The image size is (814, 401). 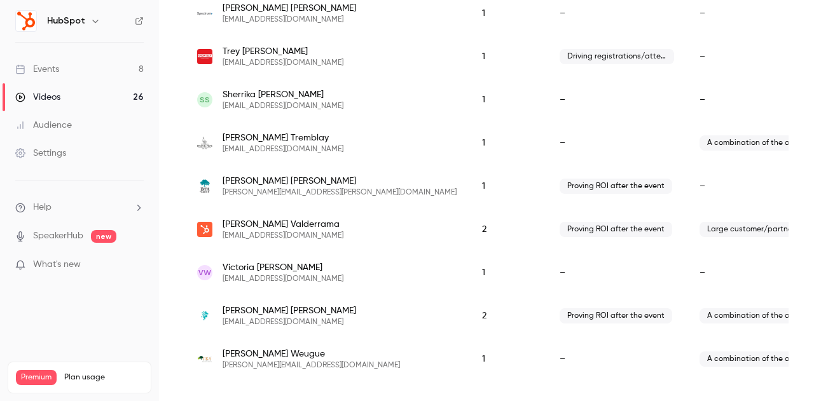 What do you see at coordinates (205, 100) in the screenshot?
I see `span: SS` at bounding box center [205, 100].